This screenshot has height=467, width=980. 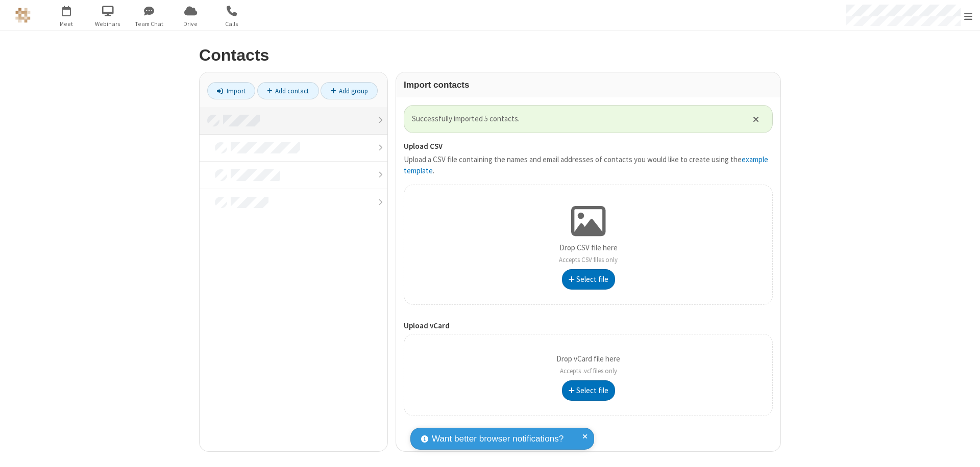 I want to click on p: Drop CSV file here, so click(x=588, y=254).